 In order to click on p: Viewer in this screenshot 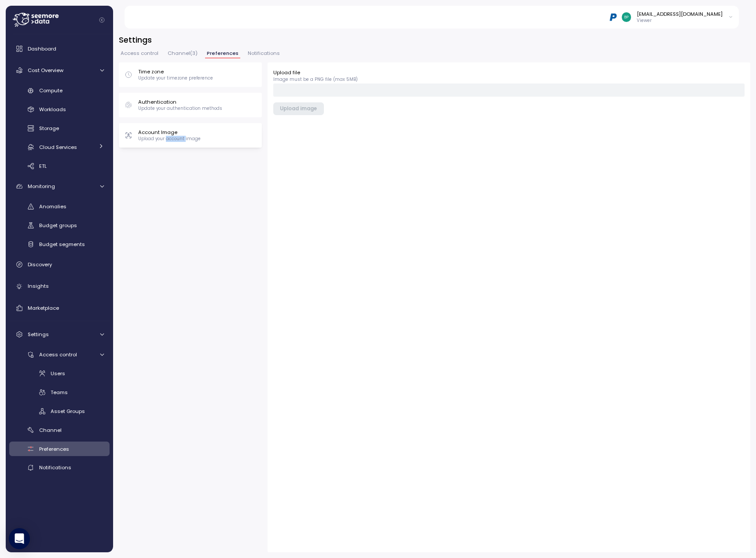, I will do `click(679, 21)`.